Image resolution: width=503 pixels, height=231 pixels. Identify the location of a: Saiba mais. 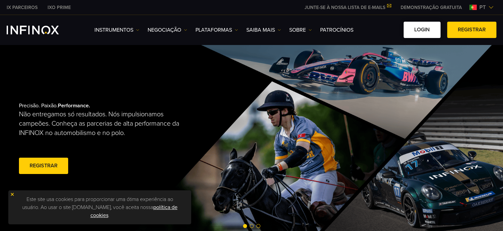
(264, 30).